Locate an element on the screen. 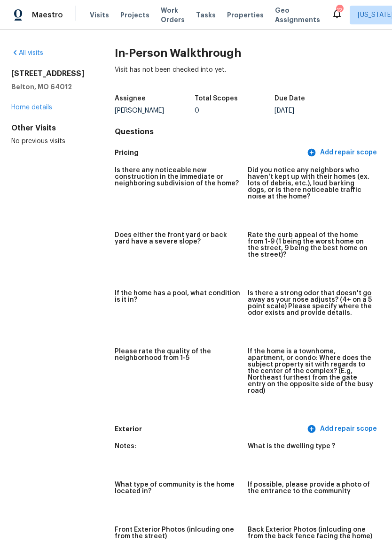  div: 0 is located at coordinates (234, 111).